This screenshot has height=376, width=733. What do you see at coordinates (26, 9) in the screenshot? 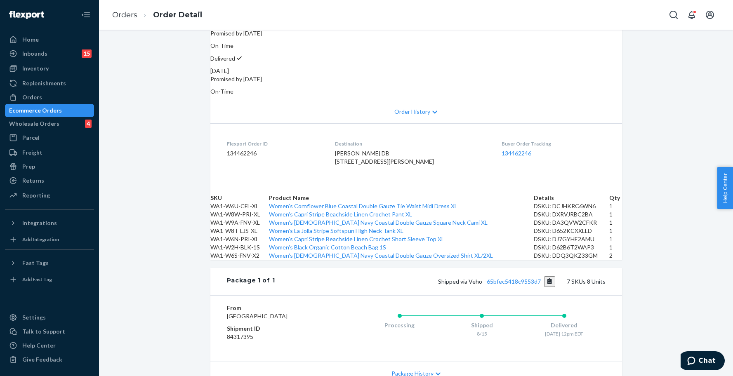
I see `span: Chat` at bounding box center [26, 9].